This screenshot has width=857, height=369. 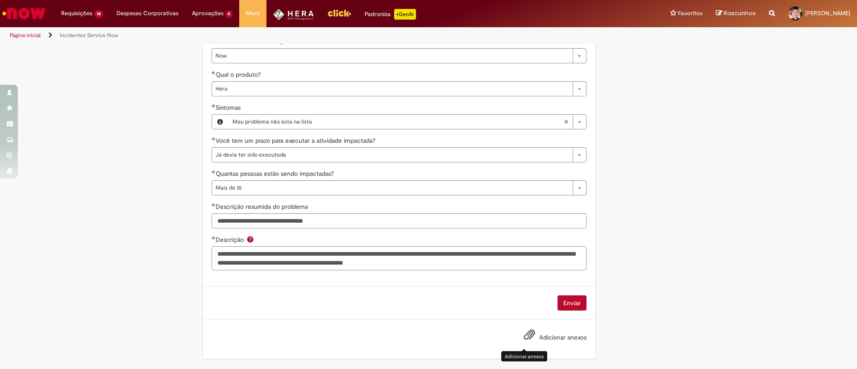 What do you see at coordinates (25, 35) in the screenshot?
I see `a: Página inicial` at bounding box center [25, 35].